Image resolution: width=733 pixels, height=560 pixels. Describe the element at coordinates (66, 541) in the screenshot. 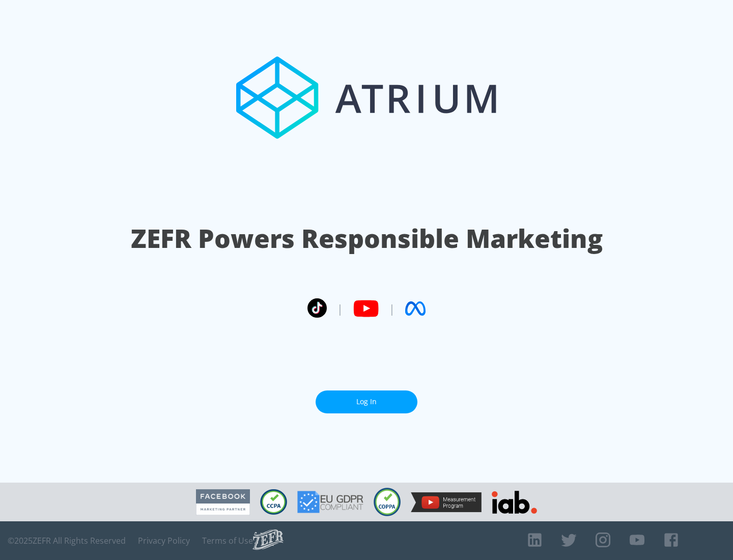

I see `span: © 2025 ZEFR All Rights Reserved` at that location.